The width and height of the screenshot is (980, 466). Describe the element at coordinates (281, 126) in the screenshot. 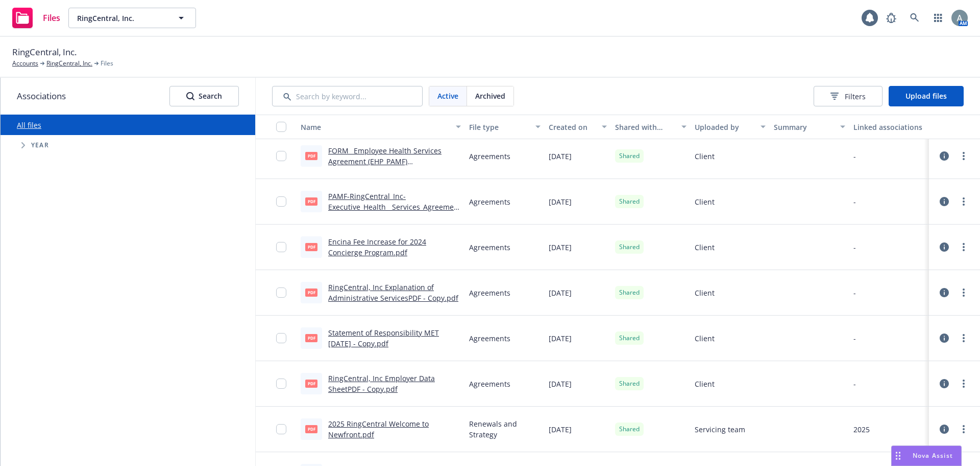

I see `input: Select all` at that location.